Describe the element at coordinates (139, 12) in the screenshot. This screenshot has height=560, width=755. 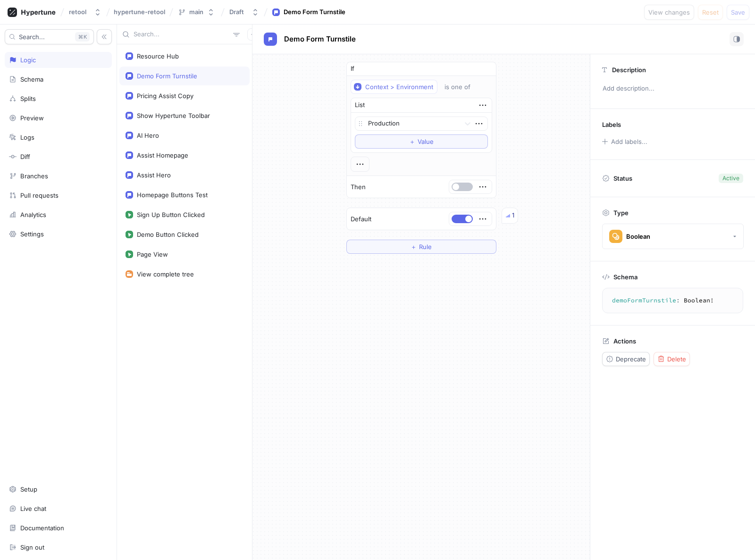
I see `span: hypertune-retool` at that location.